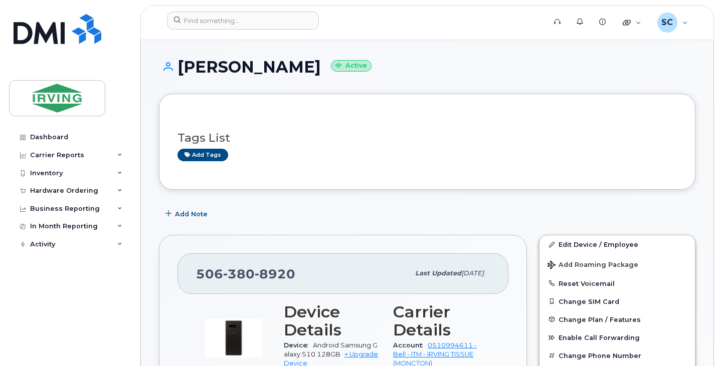 The image size is (719, 366). Describe the element at coordinates (599, 319) in the screenshot. I see `span: Change Plan / Features` at that location.